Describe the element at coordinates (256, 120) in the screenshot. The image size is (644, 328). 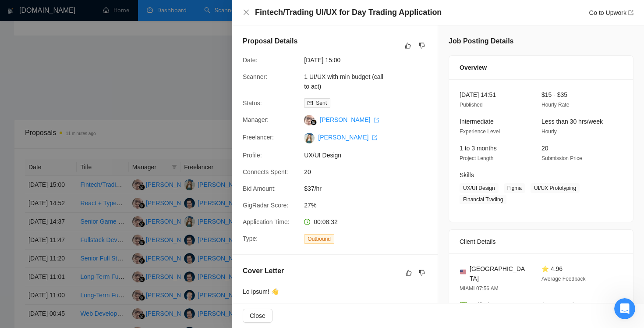
I see `span: Manager:` at that location.